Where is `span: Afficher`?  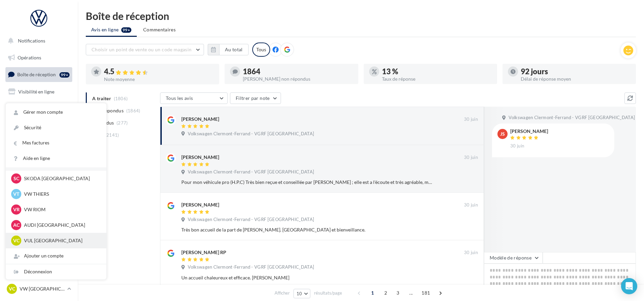 span: Afficher is located at coordinates (282, 292).